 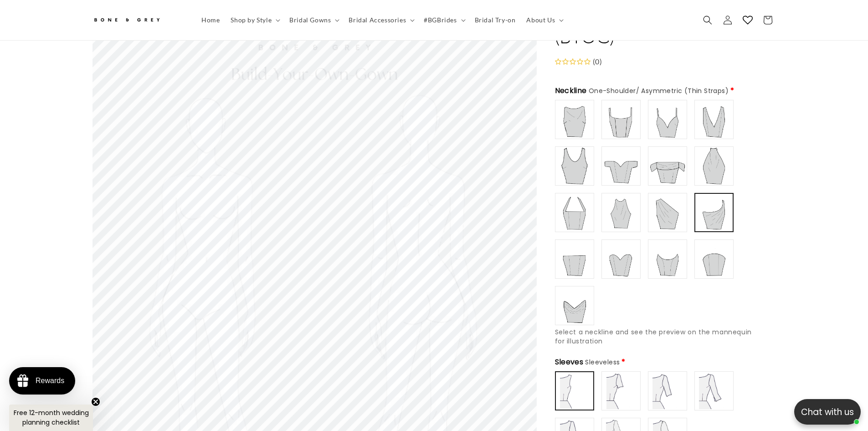 I want to click on summary: Bridal Gowns, so click(x=314, y=20).